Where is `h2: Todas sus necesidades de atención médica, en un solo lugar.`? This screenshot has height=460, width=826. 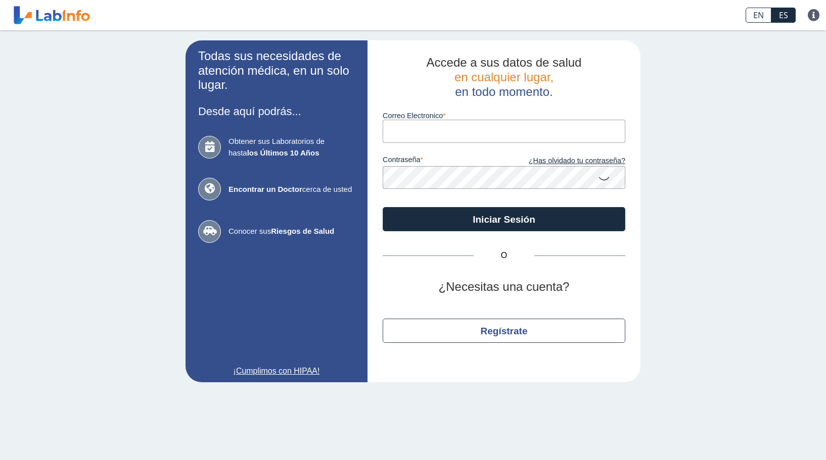 h2: Todas sus necesidades de atención médica, en un solo lugar. is located at coordinates (276, 71).